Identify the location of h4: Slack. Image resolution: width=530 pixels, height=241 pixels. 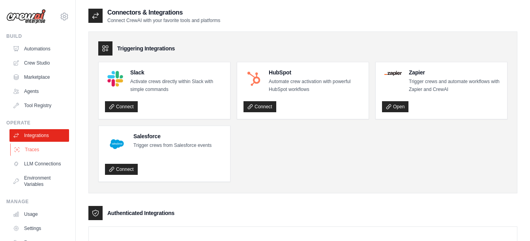
(177, 73).